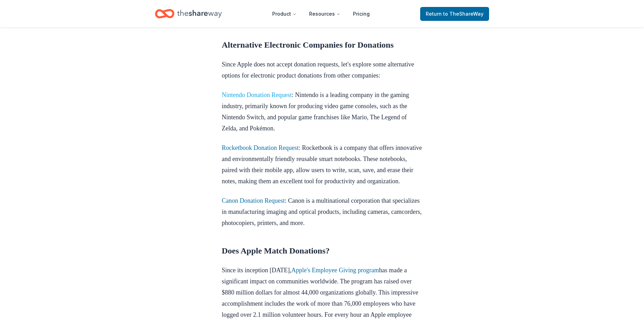 This screenshot has width=644, height=322. I want to click on a: Rocketbook Donation Request, so click(260, 148).